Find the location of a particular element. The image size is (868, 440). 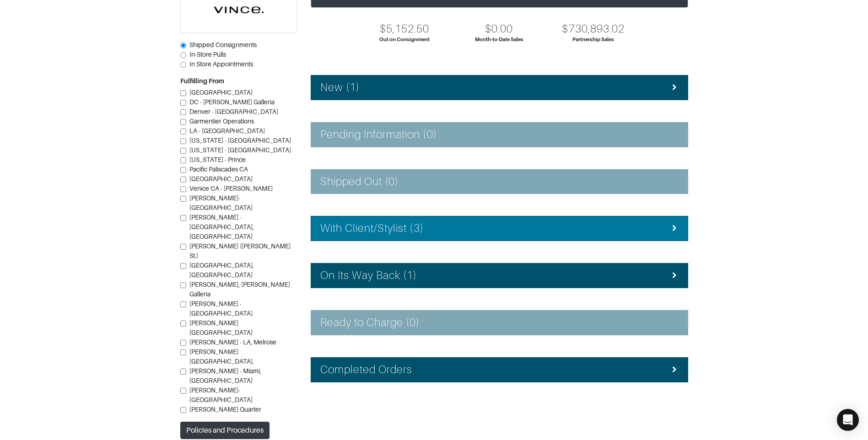

input: Garmentier Operations is located at coordinates (183, 122).